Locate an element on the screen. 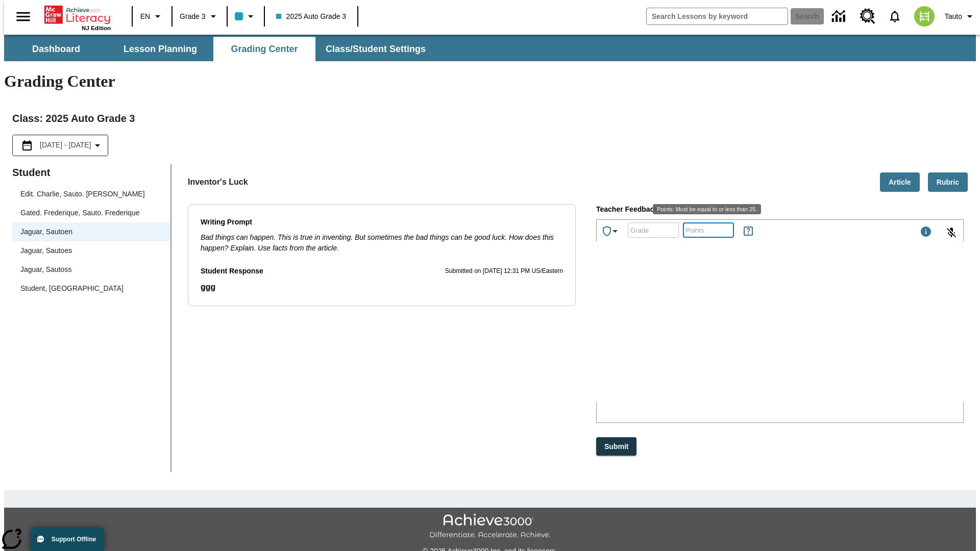 This screenshot has width=980, height=551. button: Language: EN, Select a language is located at coordinates (152, 16).